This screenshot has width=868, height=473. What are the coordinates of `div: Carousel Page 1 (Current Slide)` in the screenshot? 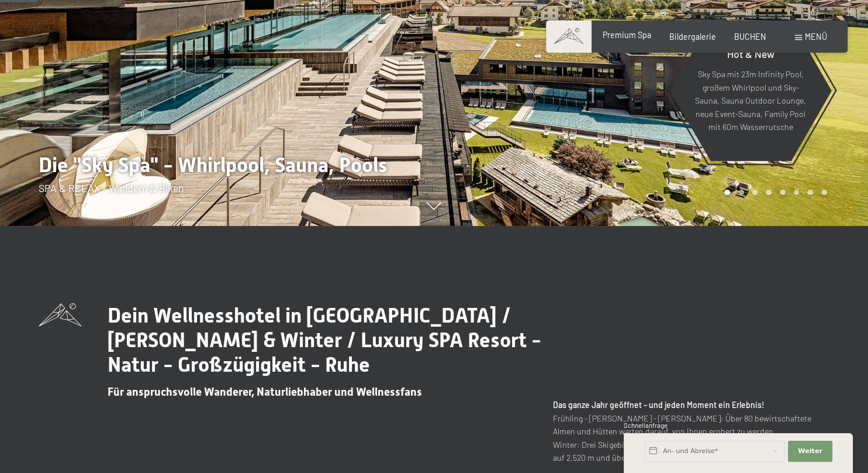 It's located at (727, 192).